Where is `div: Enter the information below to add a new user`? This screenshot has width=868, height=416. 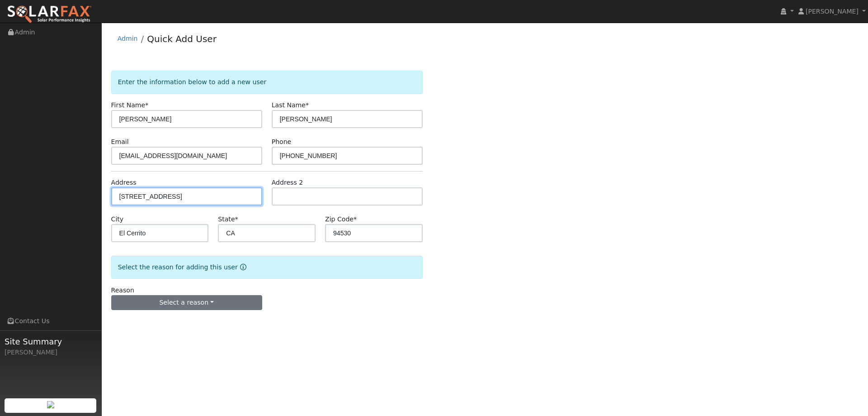 div: Enter the information below to add a new user is located at coordinates (267, 82).